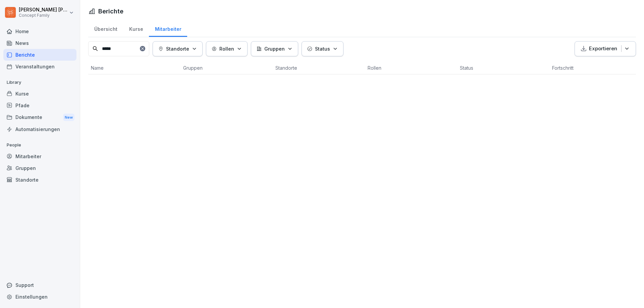 Image resolution: width=644 pixels, height=308 pixels. What do you see at coordinates (106, 28) in the screenshot?
I see `div: Übersicht` at bounding box center [106, 28].